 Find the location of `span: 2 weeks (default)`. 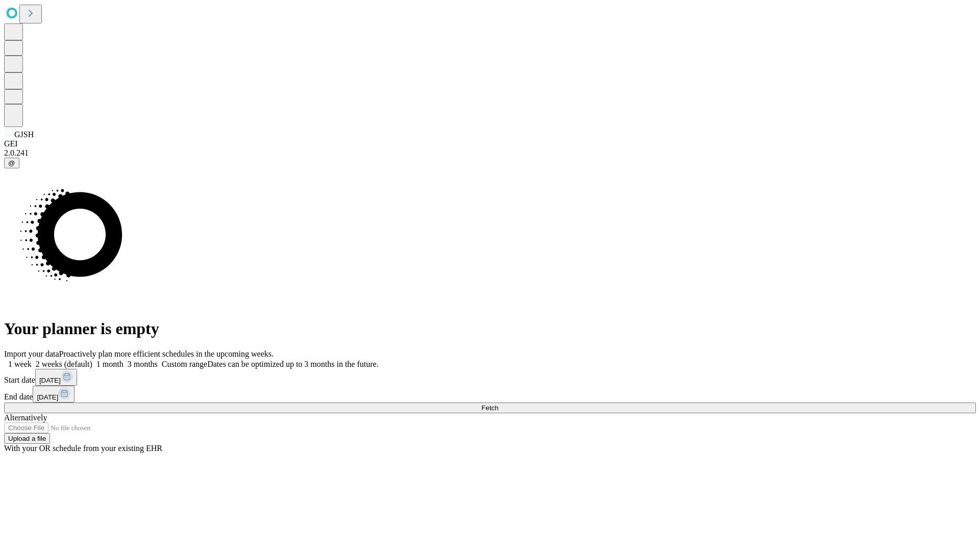

span: 2 weeks (default) is located at coordinates (64, 364).